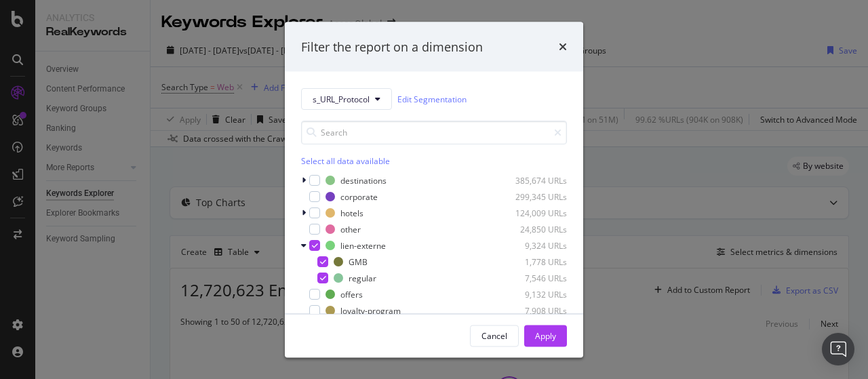 The height and width of the screenshot is (379, 868). What do you see at coordinates (838, 350) in the screenshot?
I see `div: Open Intercom Messenger` at bounding box center [838, 350].